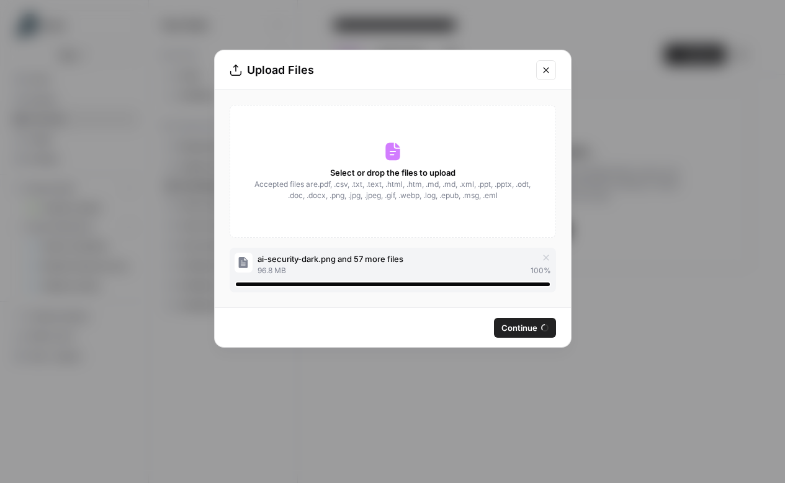 This screenshot has height=483, width=785. Describe the element at coordinates (379, 70) in the screenshot. I see `div: Upload Files` at that location.